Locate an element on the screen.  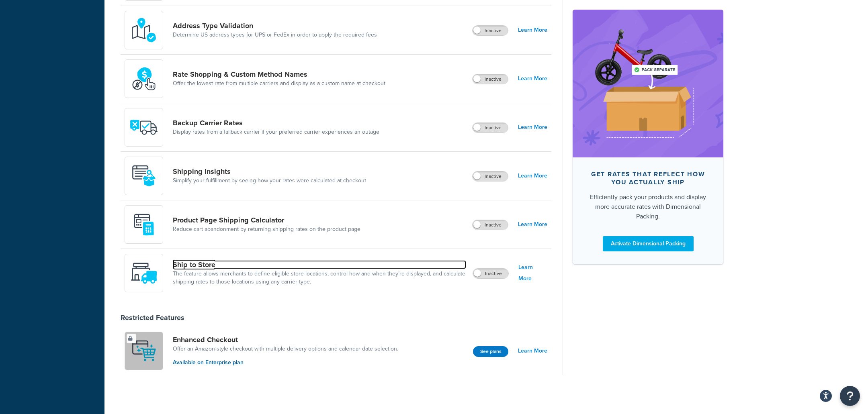
a: Product Page Shipping Calculator is located at coordinates (266, 220).